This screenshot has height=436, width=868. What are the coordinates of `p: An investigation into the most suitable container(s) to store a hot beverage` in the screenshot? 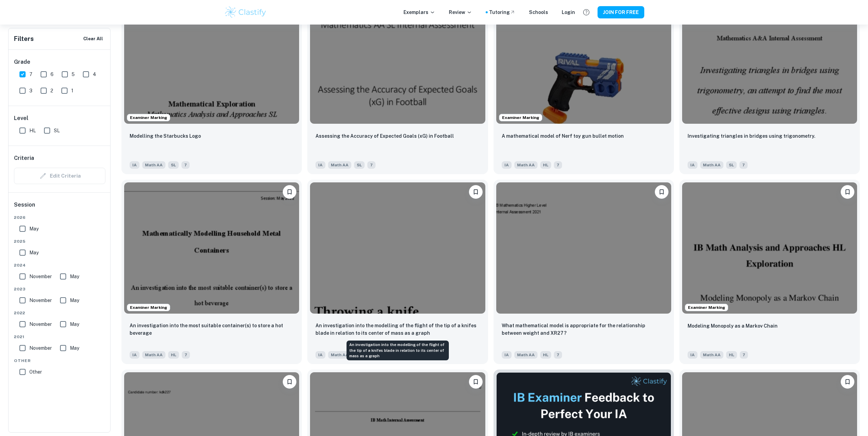 It's located at (212, 329).